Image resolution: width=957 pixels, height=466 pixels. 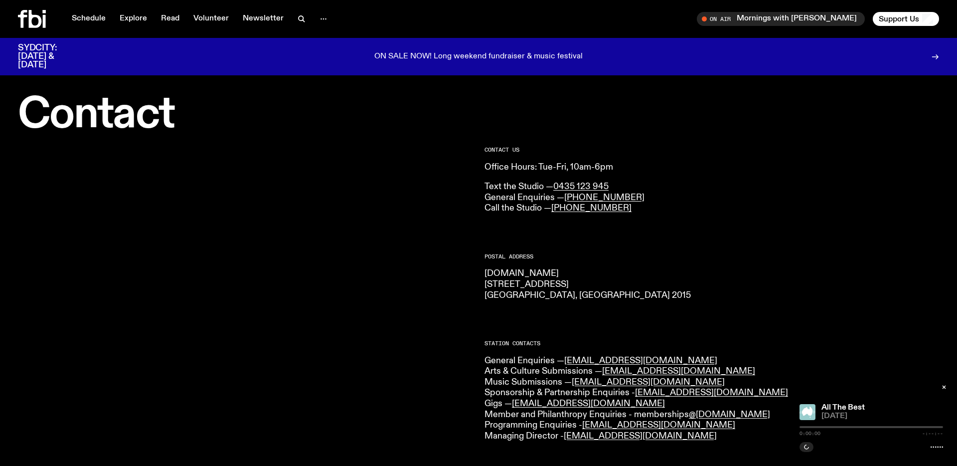 What do you see at coordinates (712, 256) in the screenshot?
I see `h2: Postal Address` at bounding box center [712, 256].